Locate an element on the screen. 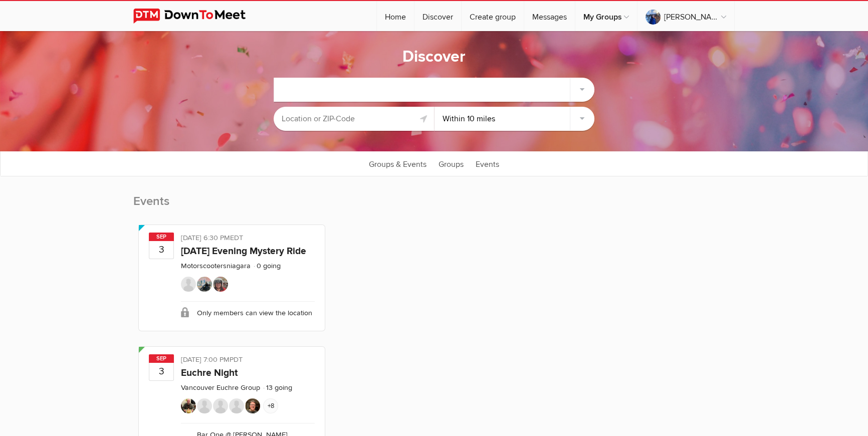 This screenshot has height=436, width=868. a: Euchre Night is located at coordinates (209, 373).